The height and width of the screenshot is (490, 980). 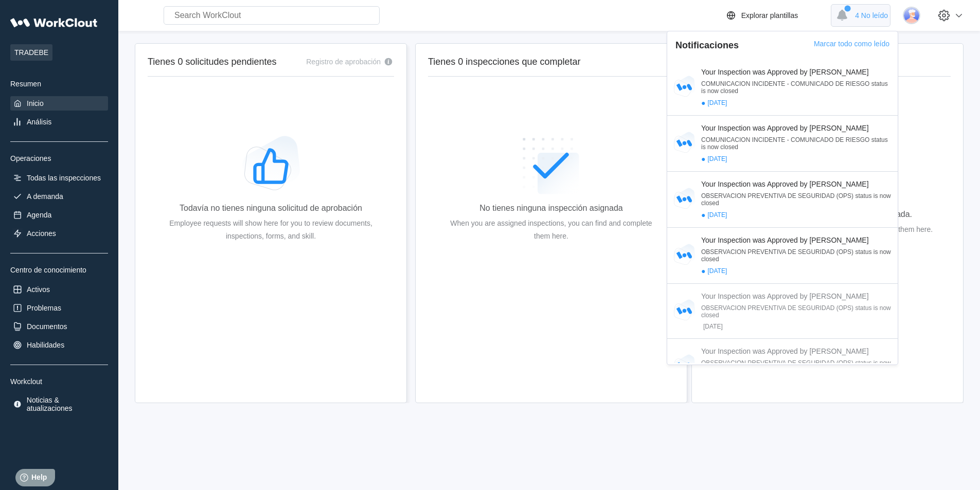 I want to click on a: Inicio, so click(x=59, y=104).